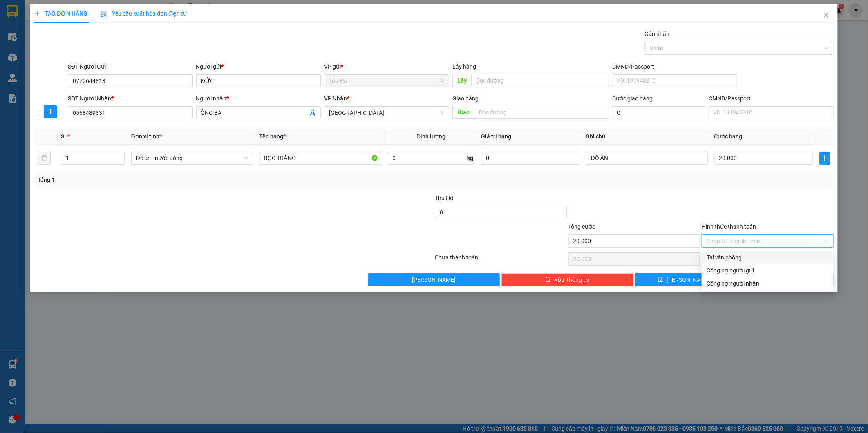  Describe the element at coordinates (530, 158) in the screenshot. I see `input: 0` at that location.